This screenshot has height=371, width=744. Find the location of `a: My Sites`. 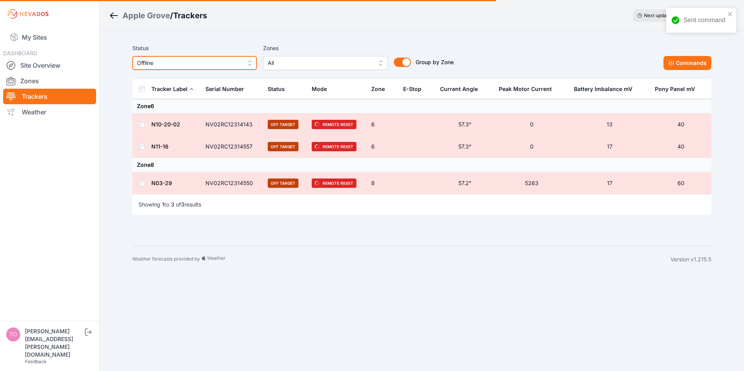

a: My Sites is located at coordinates (49, 37).